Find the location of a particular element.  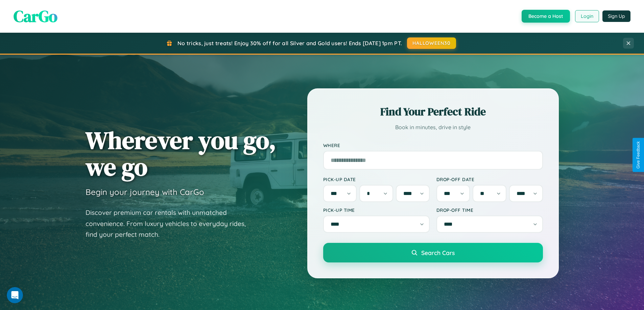

button: Become a Host is located at coordinates (546, 16).